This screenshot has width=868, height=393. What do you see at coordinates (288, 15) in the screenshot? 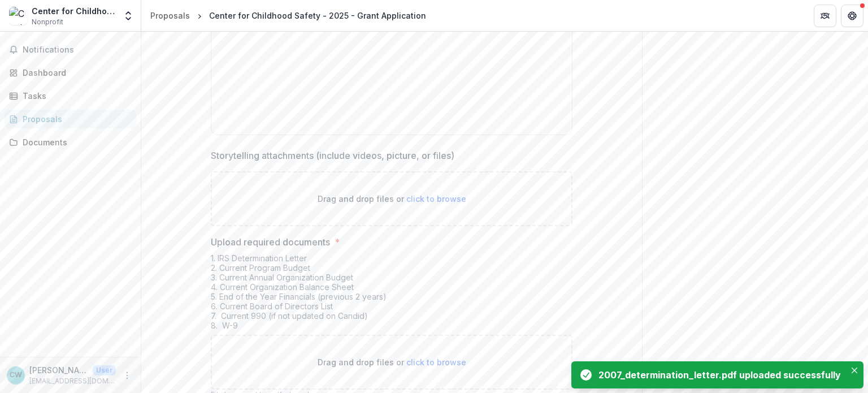
I see `nav: breadcrumb` at bounding box center [288, 15].